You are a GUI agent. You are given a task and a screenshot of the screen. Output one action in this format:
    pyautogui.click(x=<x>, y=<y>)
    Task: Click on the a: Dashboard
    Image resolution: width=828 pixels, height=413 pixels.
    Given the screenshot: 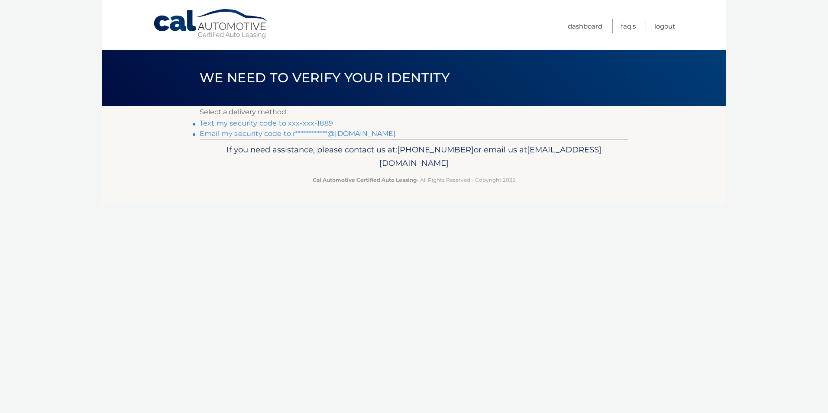 What is the action you would take?
    pyautogui.click(x=585, y=26)
    